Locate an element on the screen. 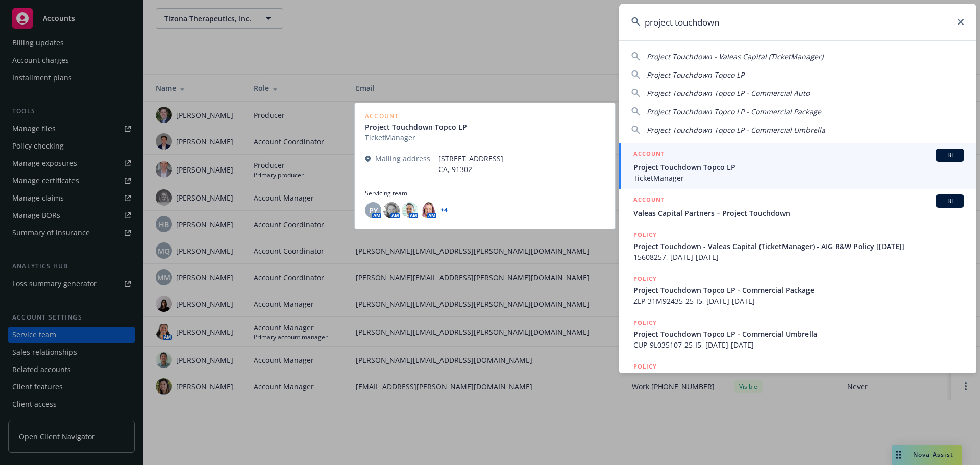 Image resolution: width=980 pixels, height=465 pixels. a: ACCOUNTBIValeas Capital Partners – Project Touchdown is located at coordinates (798, 206).